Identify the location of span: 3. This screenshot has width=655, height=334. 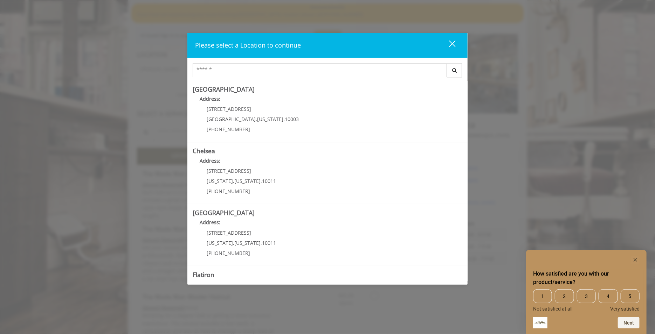
(586, 297).